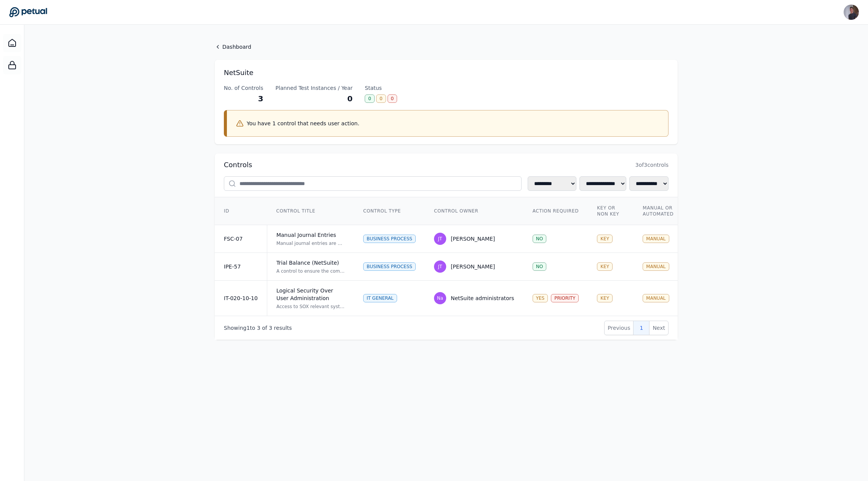  What do you see at coordinates (241, 238) in the screenshot?
I see `td: FSC-07` at bounding box center [241, 238].